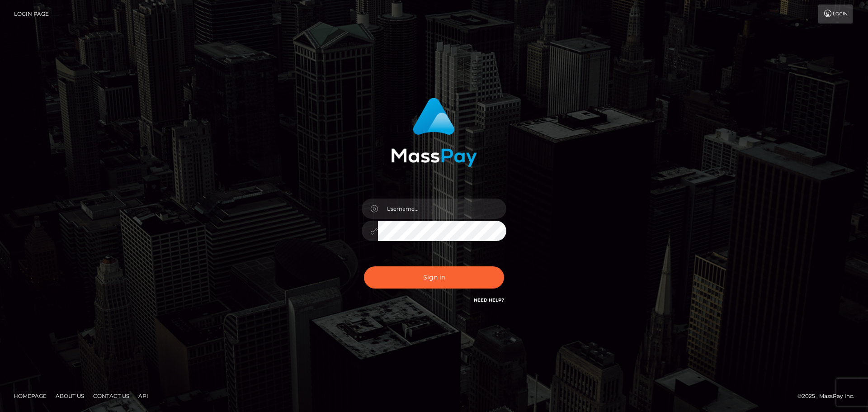 Image resolution: width=868 pixels, height=412 pixels. What do you see at coordinates (111, 396) in the screenshot?
I see `a: Contact Us` at bounding box center [111, 396].